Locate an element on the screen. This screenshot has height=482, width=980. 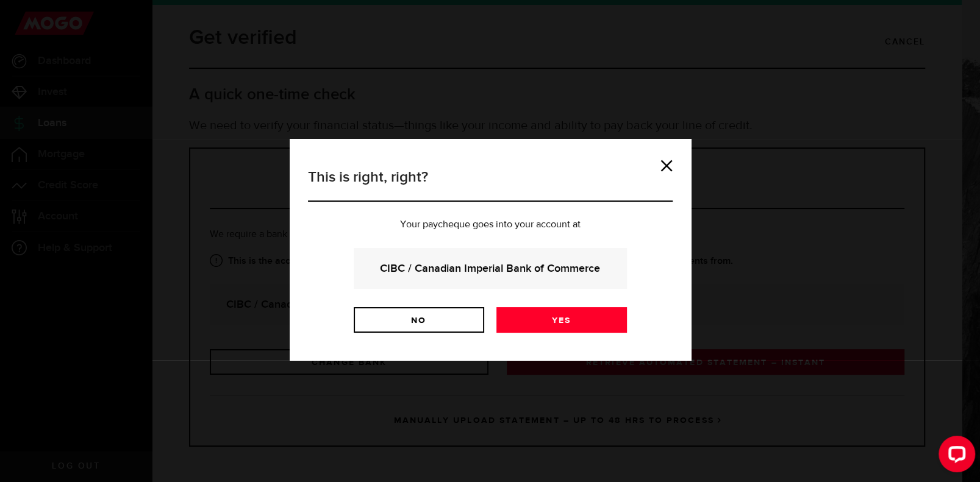
button: Open LiveChat chat widget is located at coordinates (28, 23).